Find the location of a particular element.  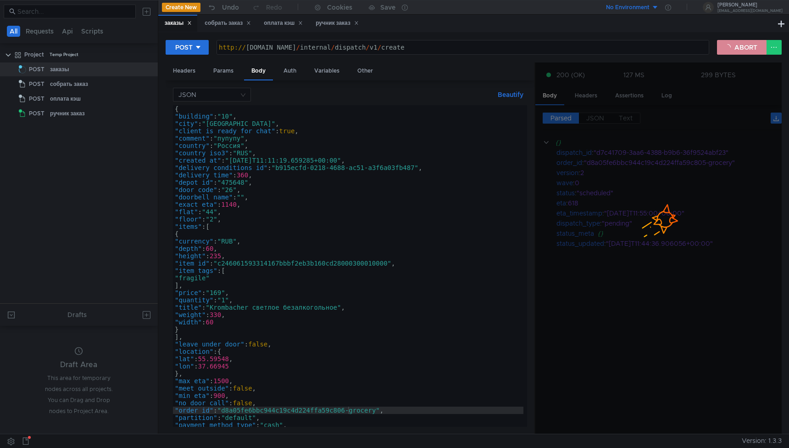

div: Other is located at coordinates (365, 71).